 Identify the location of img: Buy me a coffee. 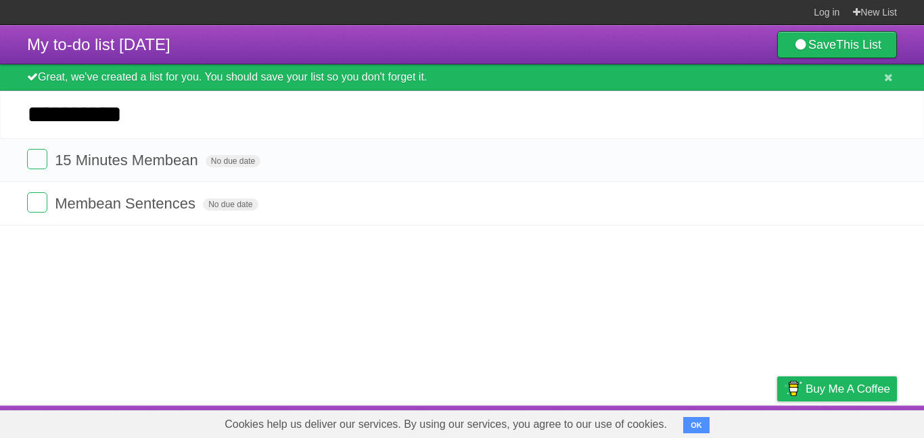
(793, 388).